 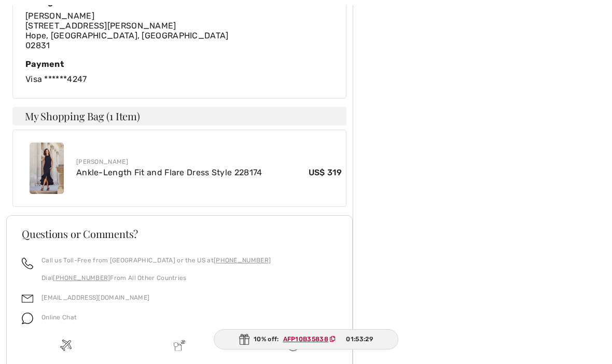 I want to click on div: 10% off:, so click(x=306, y=339).